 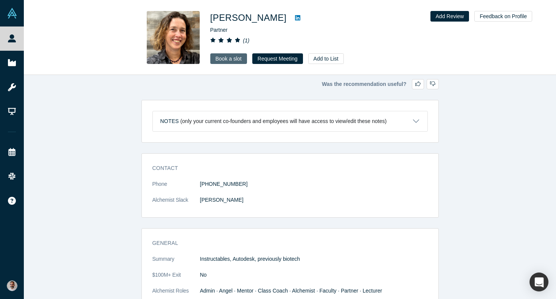 I want to click on span: Partner, so click(x=219, y=30).